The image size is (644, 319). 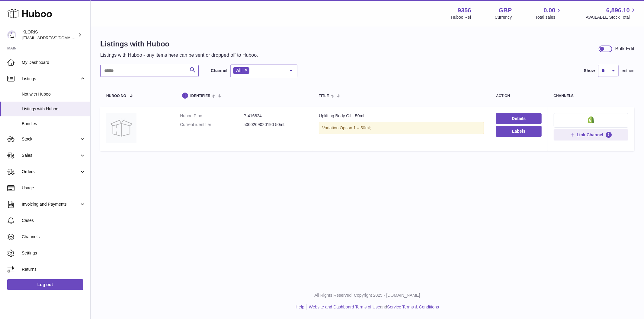 I want to click on a: 6,896.10 AVAILABLE Stock Total, so click(x=611, y=13).